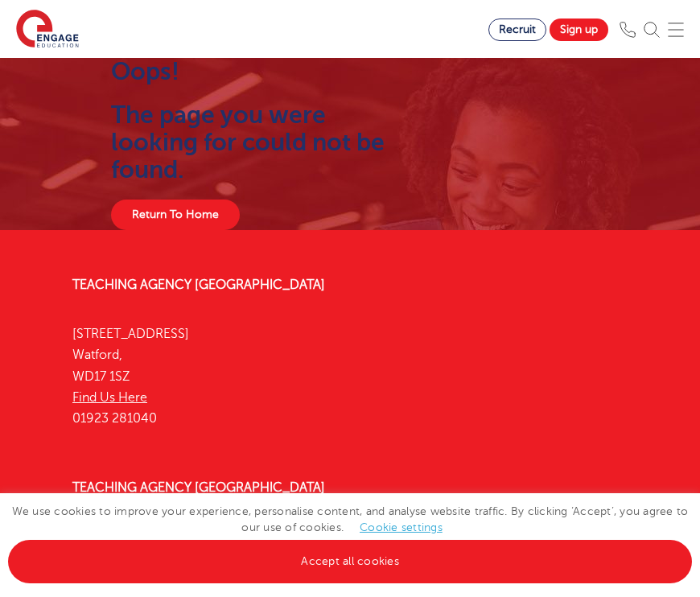 This screenshot has height=597, width=700. Describe the element at coordinates (249, 71) in the screenshot. I see `h1: Oops!` at that location.